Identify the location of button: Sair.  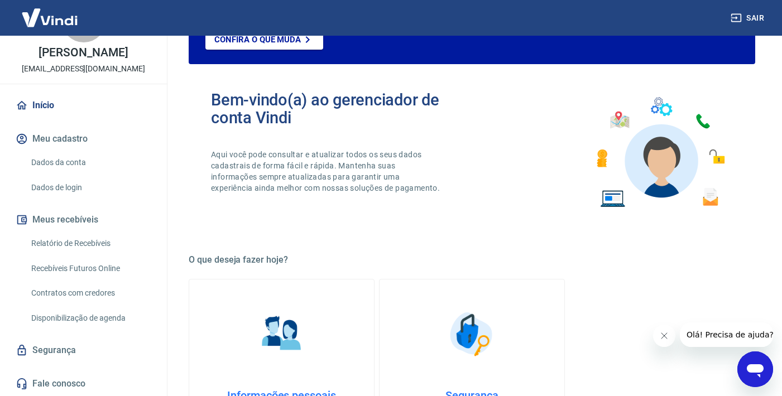
(748, 18).